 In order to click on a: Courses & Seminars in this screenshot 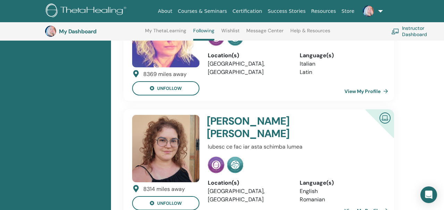, I will do `click(203, 11)`.